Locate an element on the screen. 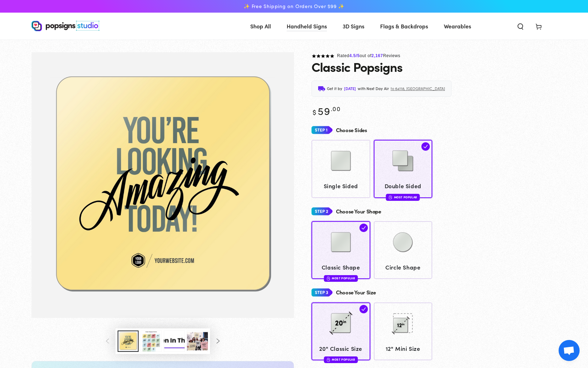  img: Single Sided is located at coordinates (341, 161).